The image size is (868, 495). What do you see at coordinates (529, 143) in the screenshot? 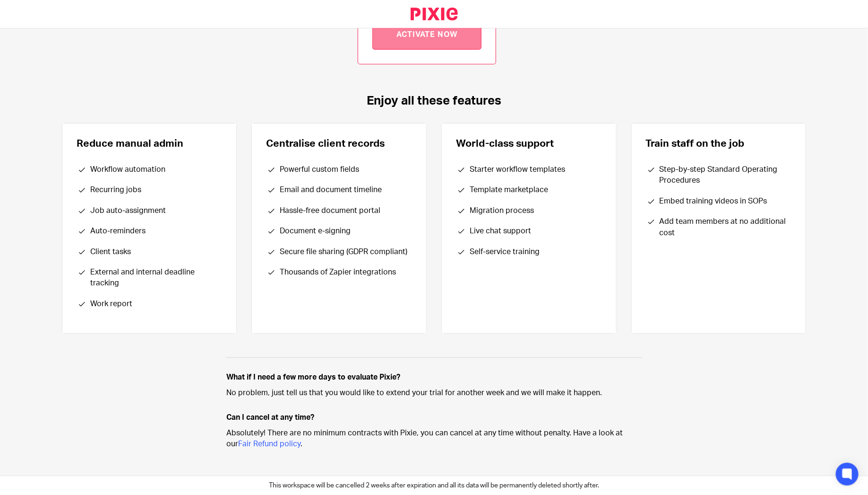
I see `h3: World-class support` at bounding box center [529, 143].